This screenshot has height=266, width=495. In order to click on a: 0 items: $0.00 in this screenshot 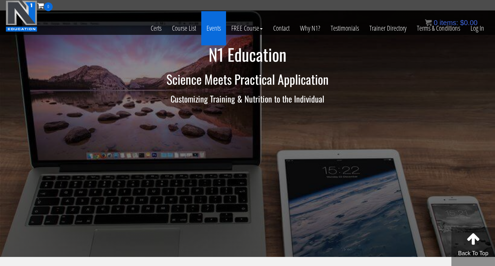, I will do `click(451, 23)`.